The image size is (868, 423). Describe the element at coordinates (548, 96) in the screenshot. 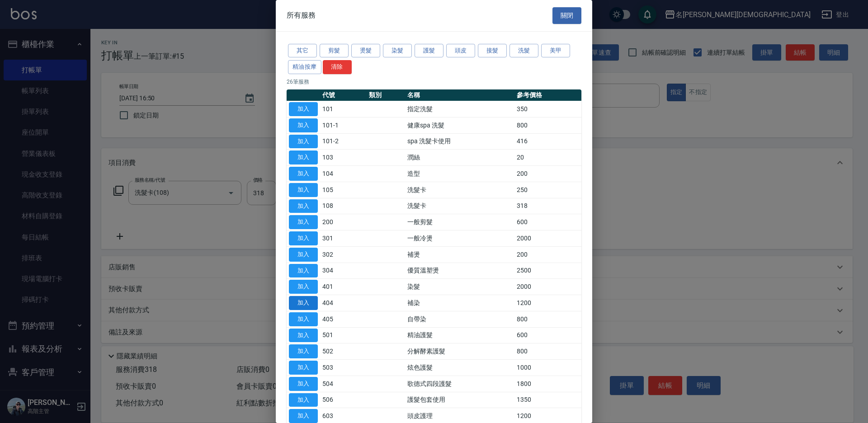

I see `th: 參考價格` at that location.